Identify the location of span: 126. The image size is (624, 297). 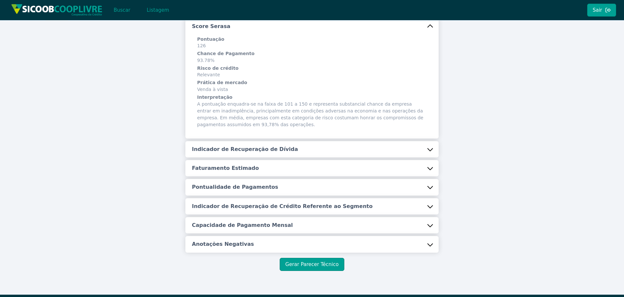
(312, 43).